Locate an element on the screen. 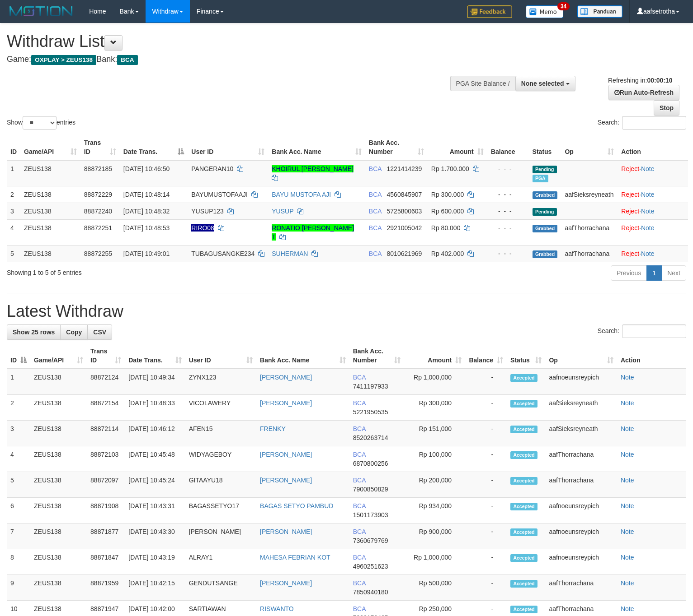  th: Action is located at coordinates (651, 355).